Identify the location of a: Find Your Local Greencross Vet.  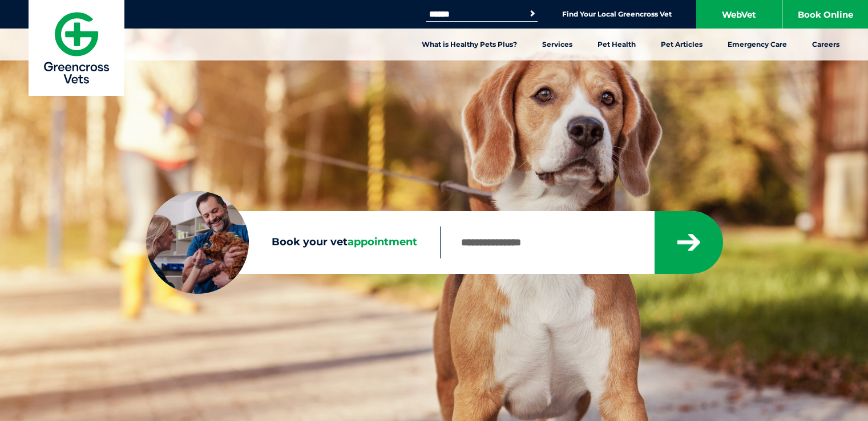
(617, 14).